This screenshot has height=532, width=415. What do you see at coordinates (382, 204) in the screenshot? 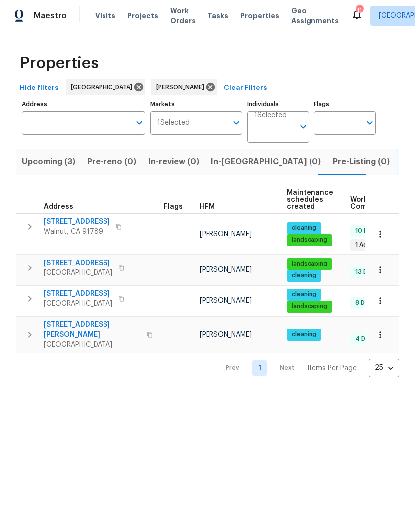
I see `span: Work Order Completion` at bounding box center [382, 204].